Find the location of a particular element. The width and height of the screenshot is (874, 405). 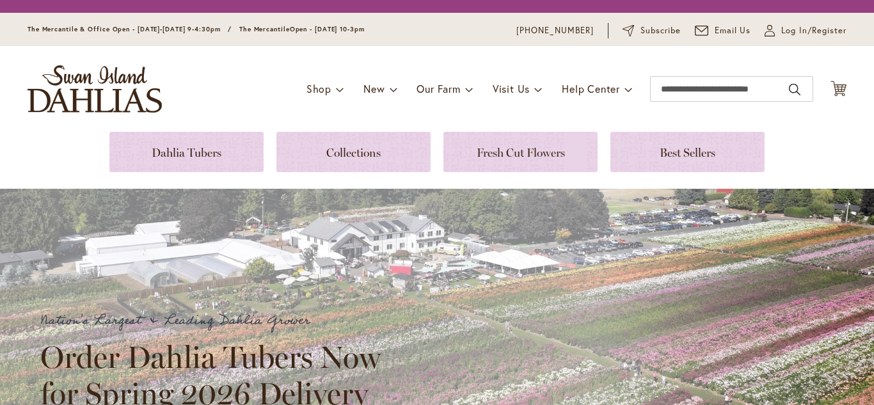

span: Log In/Register is located at coordinates (814, 31).